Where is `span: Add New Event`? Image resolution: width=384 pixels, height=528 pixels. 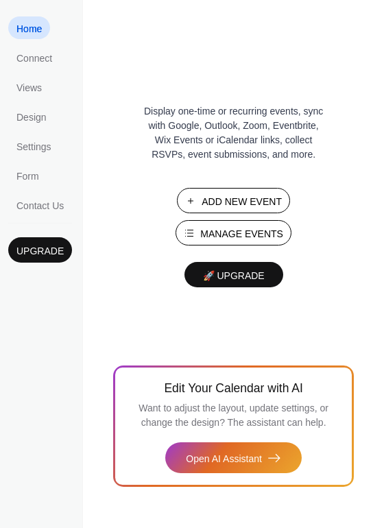
span: Add New Event is located at coordinates (241, 202).